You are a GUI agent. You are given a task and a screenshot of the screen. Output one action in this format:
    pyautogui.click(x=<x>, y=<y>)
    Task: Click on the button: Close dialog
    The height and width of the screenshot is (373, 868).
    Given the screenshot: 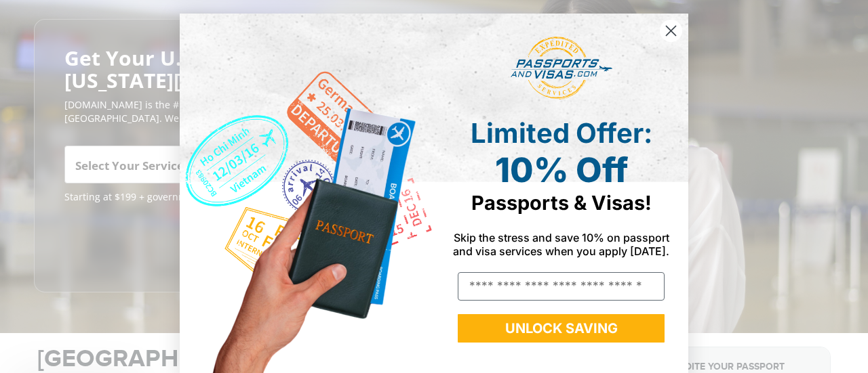 What is the action you would take?
    pyautogui.click(x=671, y=31)
    